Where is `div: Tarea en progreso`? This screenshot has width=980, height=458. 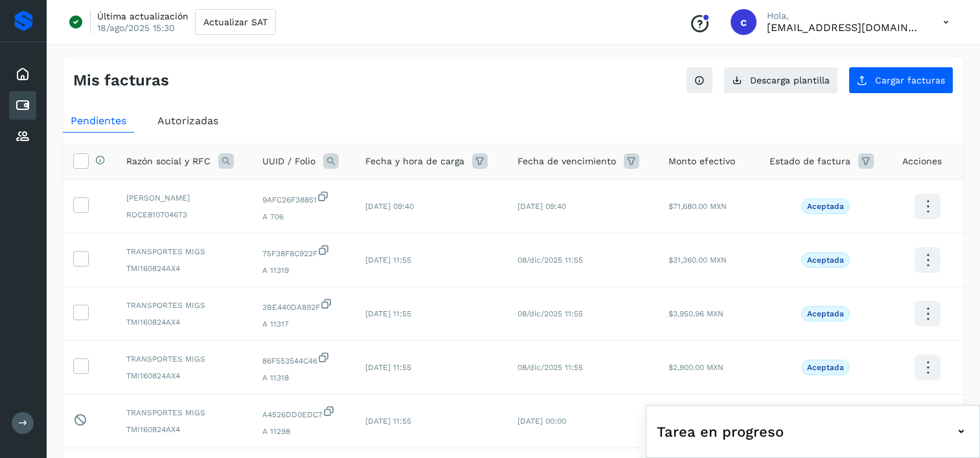 div: Tarea en progreso is located at coordinates (812, 432).